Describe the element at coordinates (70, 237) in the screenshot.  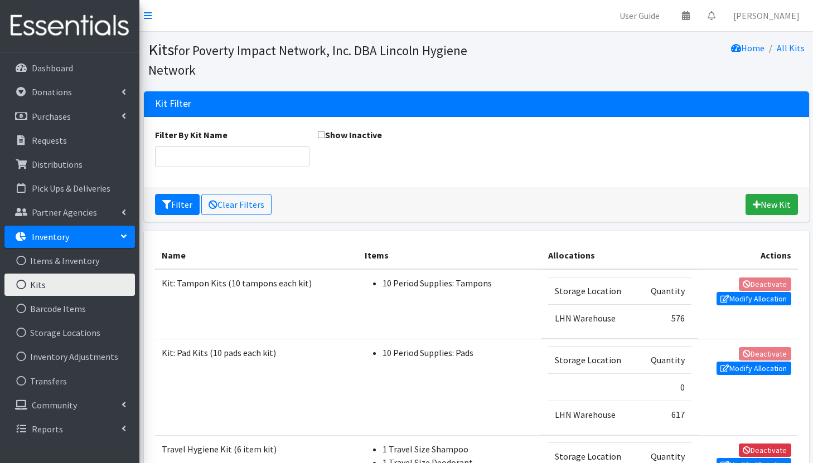
I see `a: Inventory` at that location.